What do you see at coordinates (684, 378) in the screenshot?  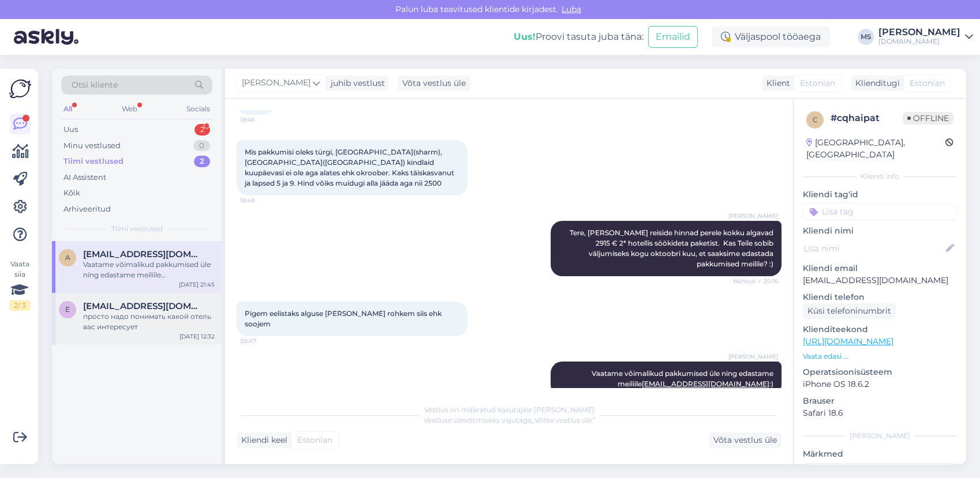 I see `span: Vaatame võimalikud pakkumised üle ning edastame meiliile :)` at bounding box center [684, 378].